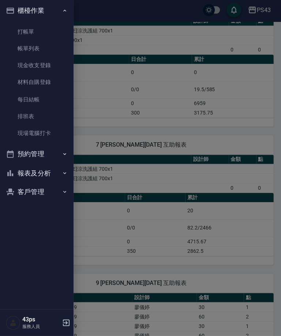 This screenshot has height=336, width=281. What do you see at coordinates (37, 101) in the screenshot?
I see `a: 每日結帳` at bounding box center [37, 101].